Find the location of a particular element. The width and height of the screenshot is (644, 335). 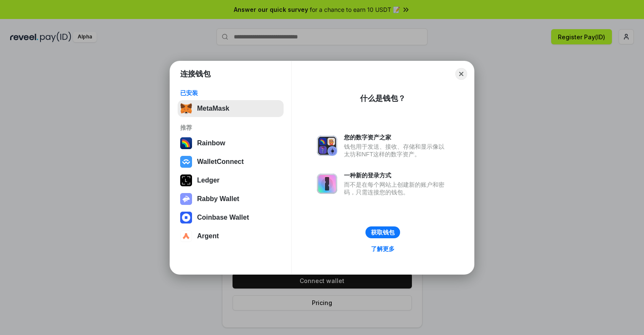

img: svg+xml,%3Csvg%20fill%3D%22none%22%20height%3D%2233%22%20viewBox%3D%220%200%2035%2033%22%20width%... is located at coordinates (186, 109).